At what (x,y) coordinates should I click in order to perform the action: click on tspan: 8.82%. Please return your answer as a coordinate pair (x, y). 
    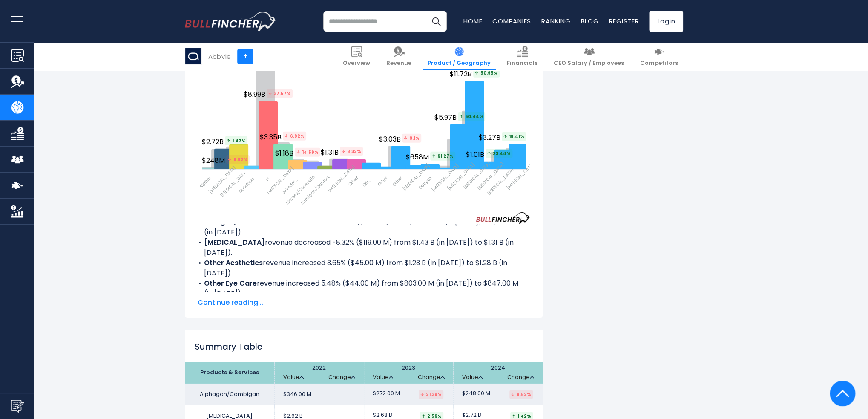
    Looking at the image, I should click on (238, 159).